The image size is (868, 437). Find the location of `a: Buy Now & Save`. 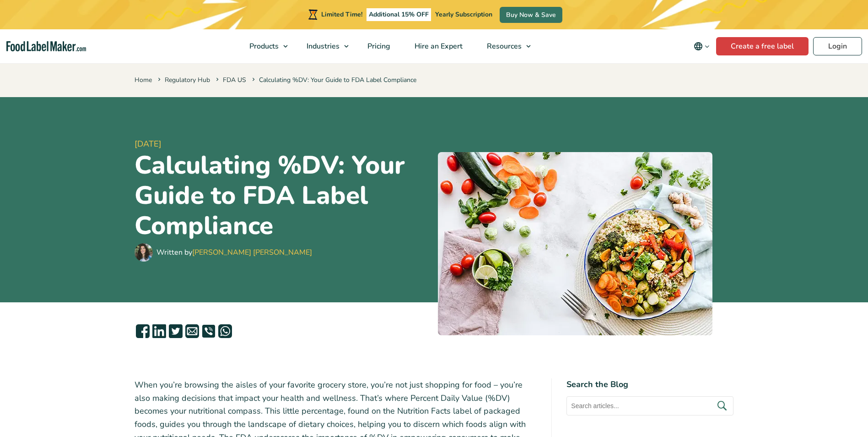

a: Buy Now & Save is located at coordinates (531, 15).